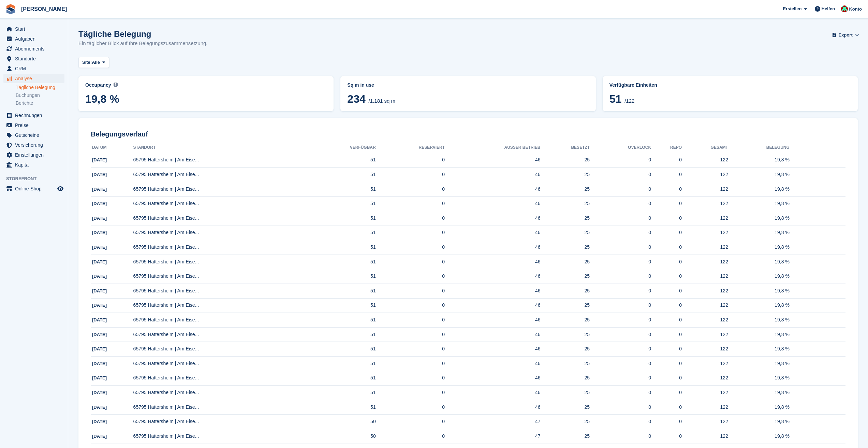 The image size is (868, 448). What do you see at coordinates (112, 147) in the screenshot?
I see `th: Datum` at bounding box center [112, 147].